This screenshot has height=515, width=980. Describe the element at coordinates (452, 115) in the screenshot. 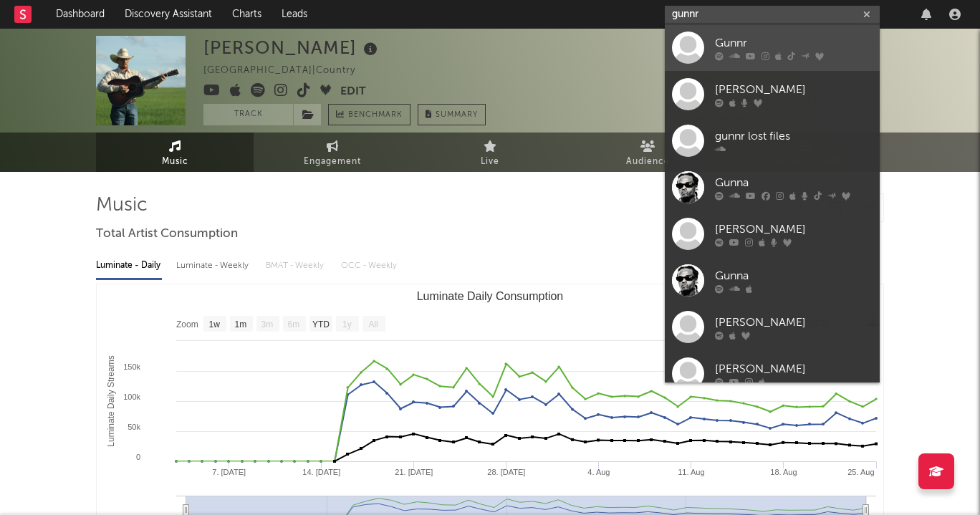

I see `button: Summary` at that location.